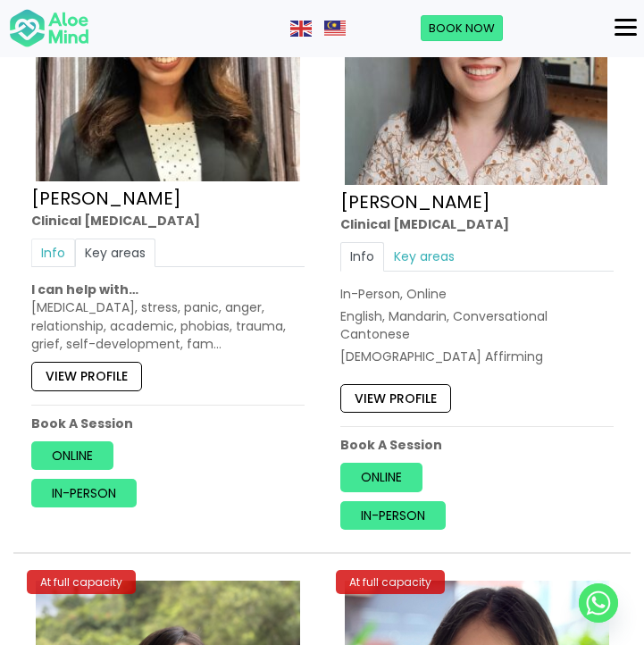  I want to click on button: Menu, so click(626, 27).